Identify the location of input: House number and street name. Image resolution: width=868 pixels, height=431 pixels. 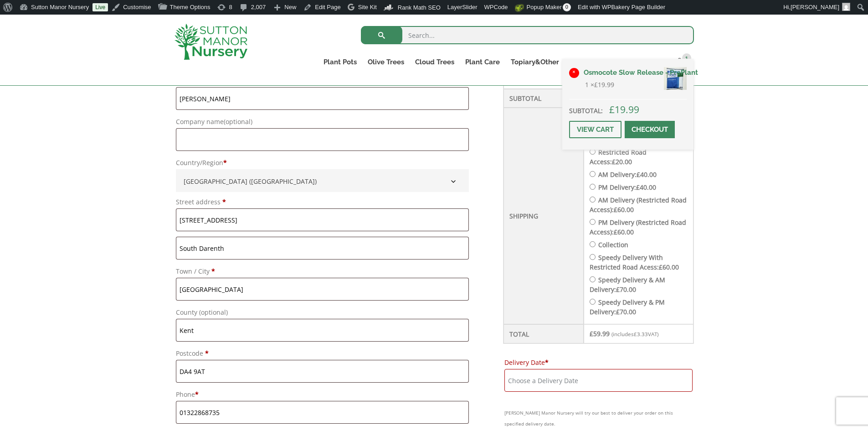
(322, 220).